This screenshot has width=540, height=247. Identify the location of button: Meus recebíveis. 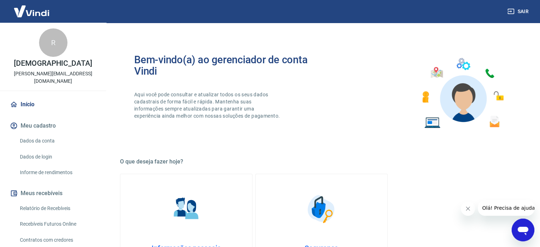
(53, 193).